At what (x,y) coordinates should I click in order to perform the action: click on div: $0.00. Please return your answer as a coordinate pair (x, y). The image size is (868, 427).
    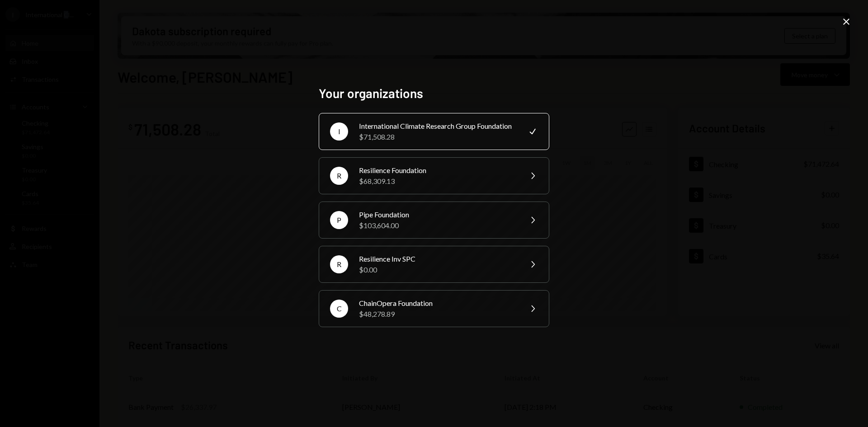
    Looking at the image, I should click on (438, 270).